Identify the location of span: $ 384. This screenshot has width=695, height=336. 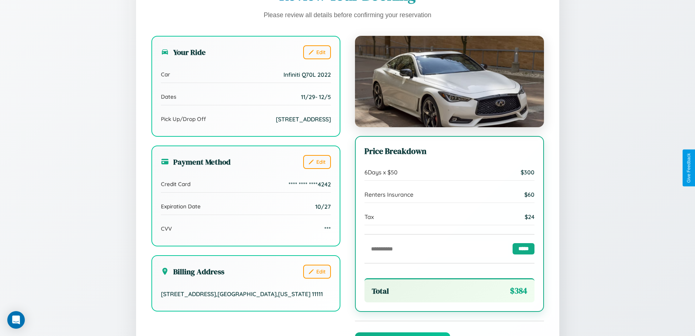
(519, 290).